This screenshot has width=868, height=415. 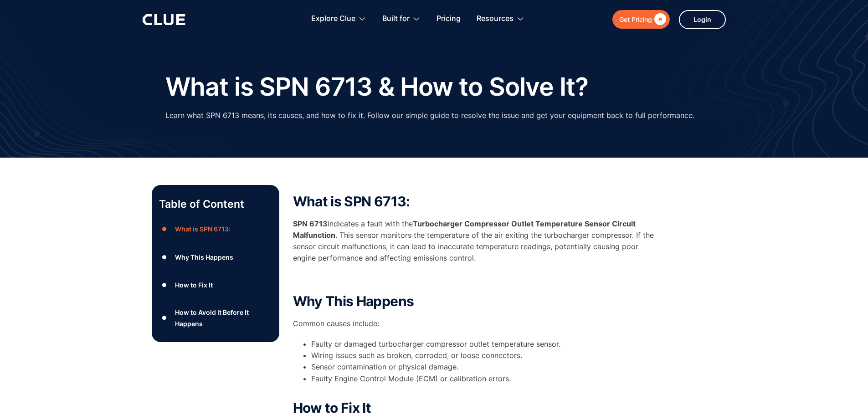 What do you see at coordinates (216, 204) in the screenshot?
I see `p: Table of Content` at bounding box center [216, 204].